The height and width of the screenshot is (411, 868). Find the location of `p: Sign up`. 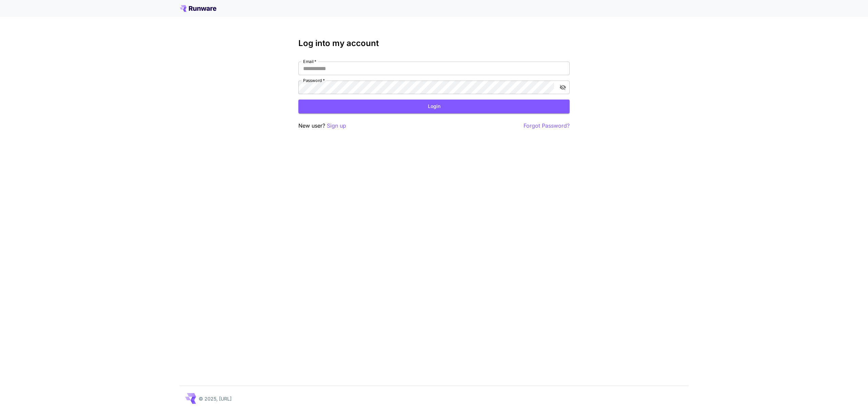

p: Sign up is located at coordinates (336, 125).